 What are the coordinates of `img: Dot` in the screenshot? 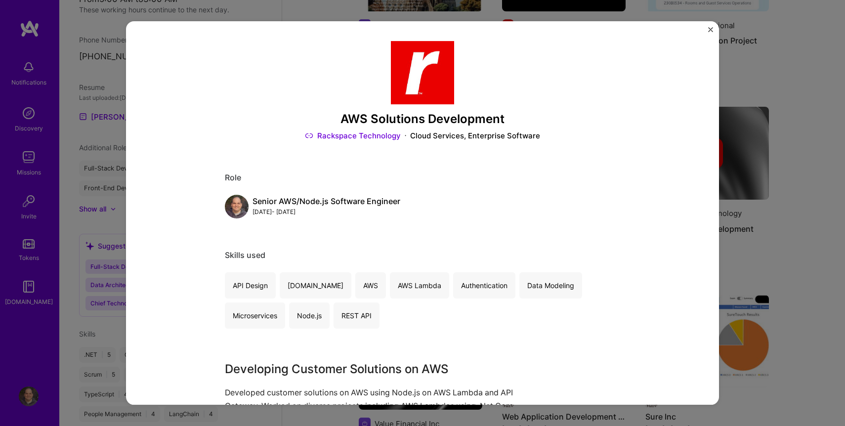 It's located at (405, 135).